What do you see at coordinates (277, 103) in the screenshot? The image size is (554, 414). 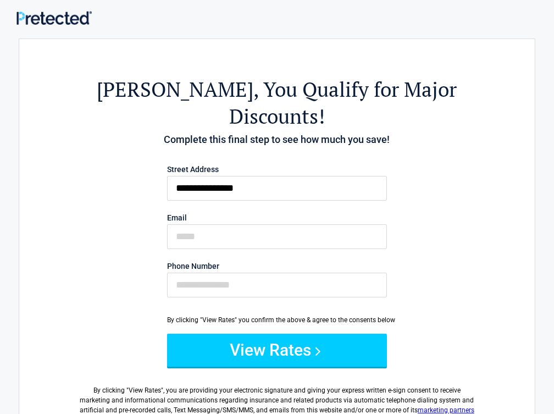 I see `h2: , You Qualify for Major Discounts!` at bounding box center [277, 103].